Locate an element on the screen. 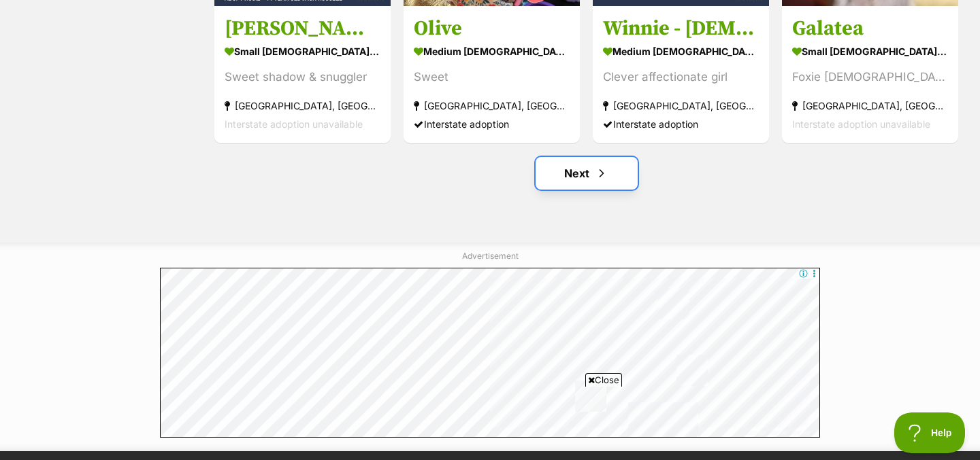  div: Sweet is located at coordinates (491, 77).